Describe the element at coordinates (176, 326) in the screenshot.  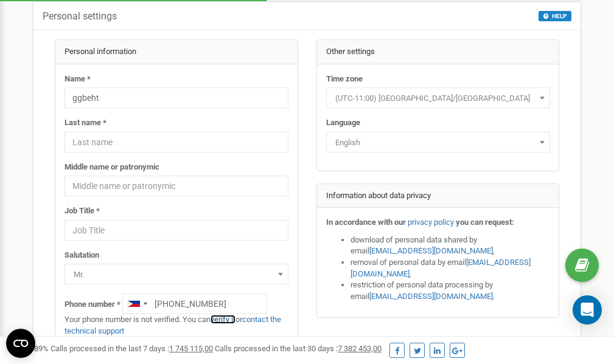
I see `p: Your phone number is not verified. You can or` at that location.